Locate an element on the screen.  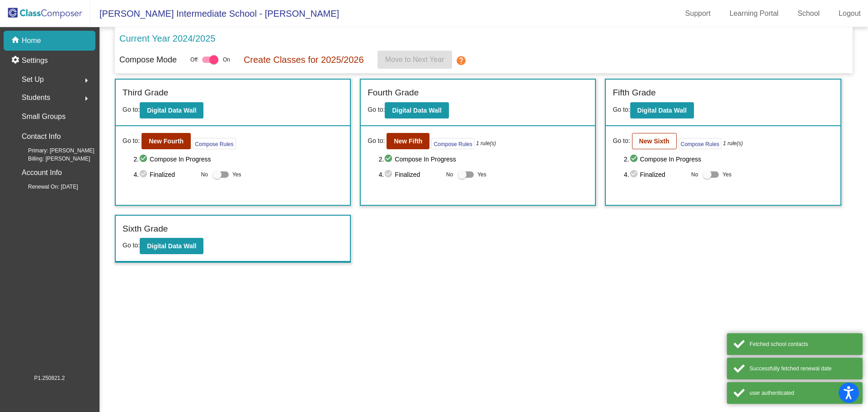
button: New Sixth is located at coordinates (655, 141).